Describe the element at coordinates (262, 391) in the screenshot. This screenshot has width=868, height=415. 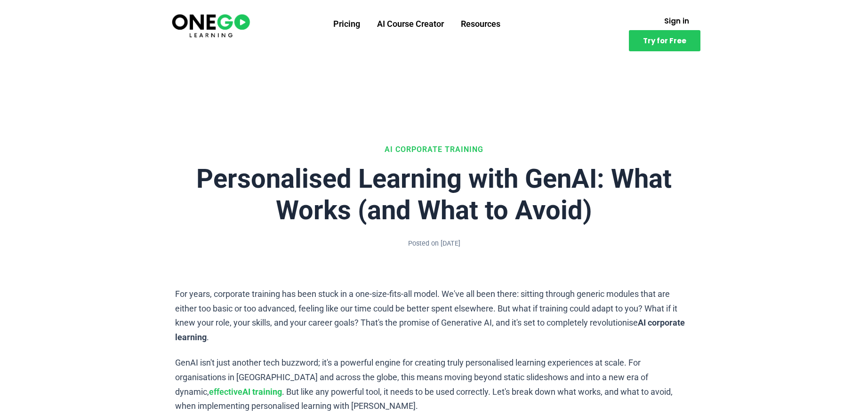
I see `strong: AI training` at that location.